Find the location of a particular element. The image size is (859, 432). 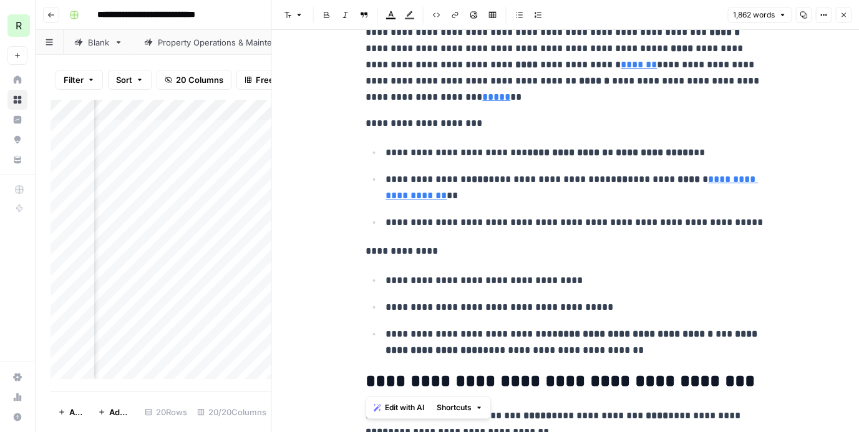

a: Property Operations & Maintenance is located at coordinates (228, 42).